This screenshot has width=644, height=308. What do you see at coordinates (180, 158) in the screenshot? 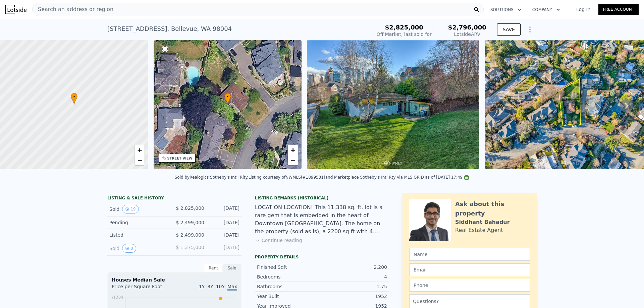
I see `div: STREET VIEW` at bounding box center [180, 158].